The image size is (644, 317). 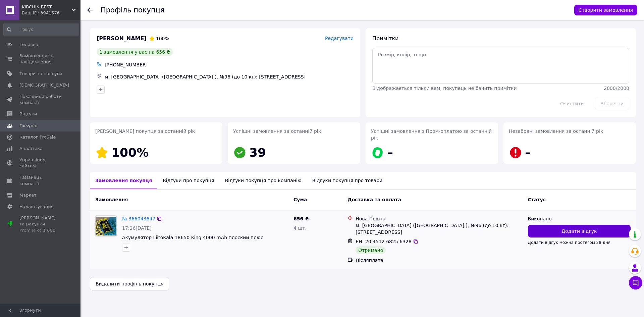 I want to click on span: Cума, so click(x=301, y=200).